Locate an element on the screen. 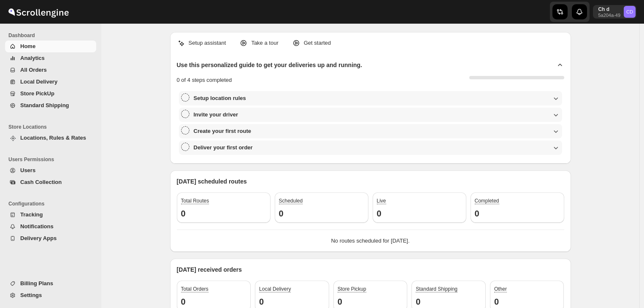 The width and height of the screenshot is (644, 308). span: Scheduled is located at coordinates (291, 201).